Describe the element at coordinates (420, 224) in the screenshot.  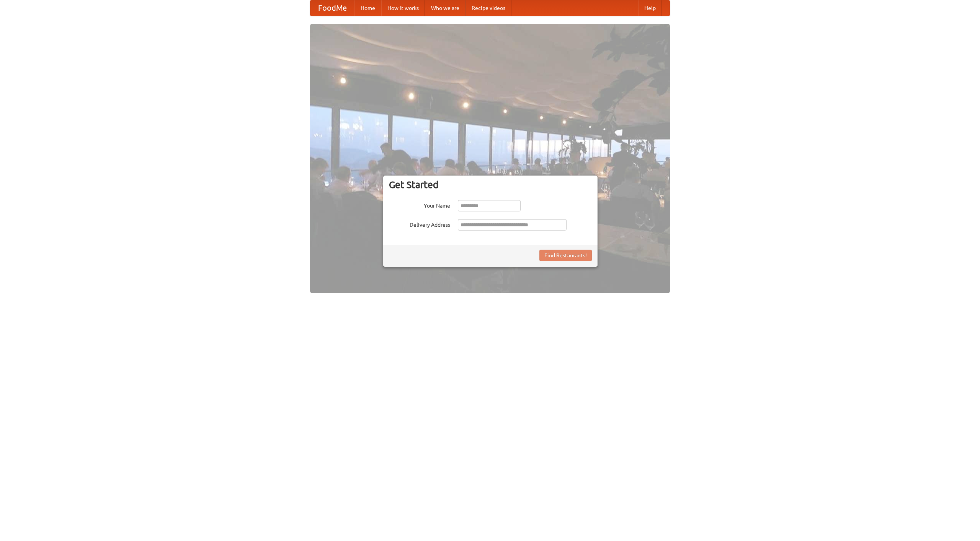
I see `label: Delivery Address` at that location.